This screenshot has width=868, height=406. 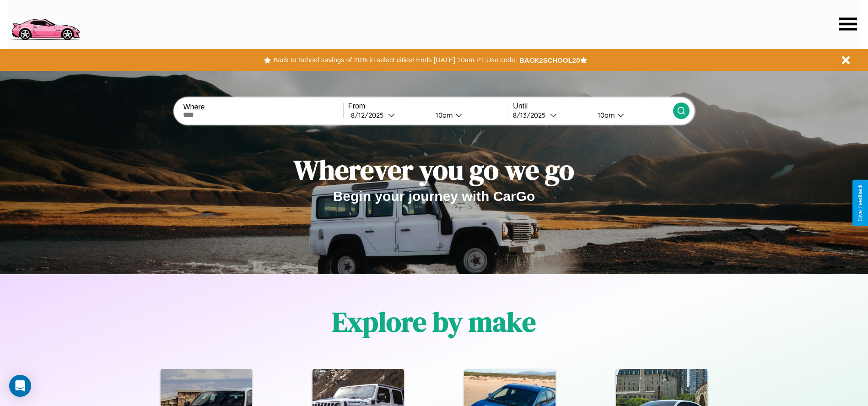 I want to click on h1: Explore by make, so click(x=434, y=322).